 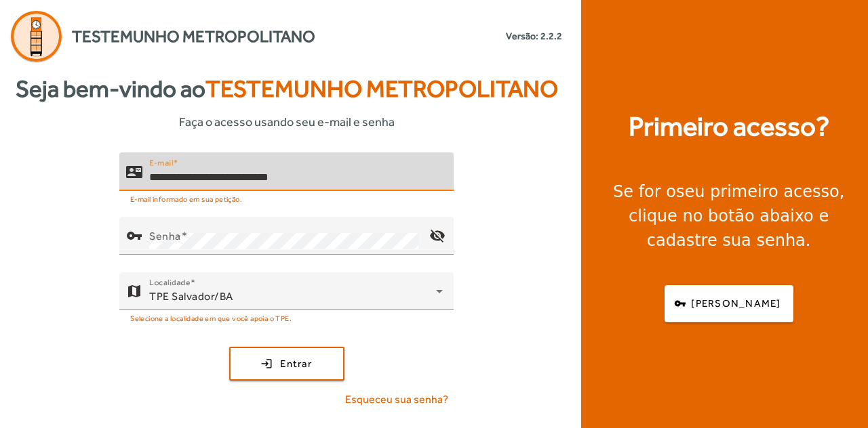 I want to click on mat-label: Localidade, so click(x=169, y=283).